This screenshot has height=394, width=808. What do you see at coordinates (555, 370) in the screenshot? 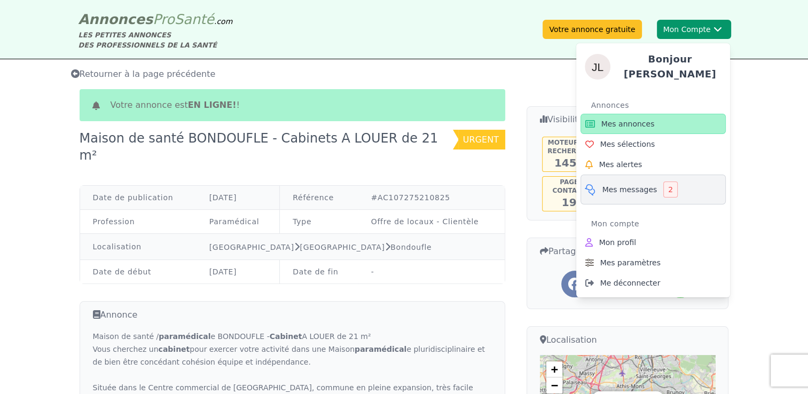
I see `a: Zoom in` at bounding box center [555, 370].